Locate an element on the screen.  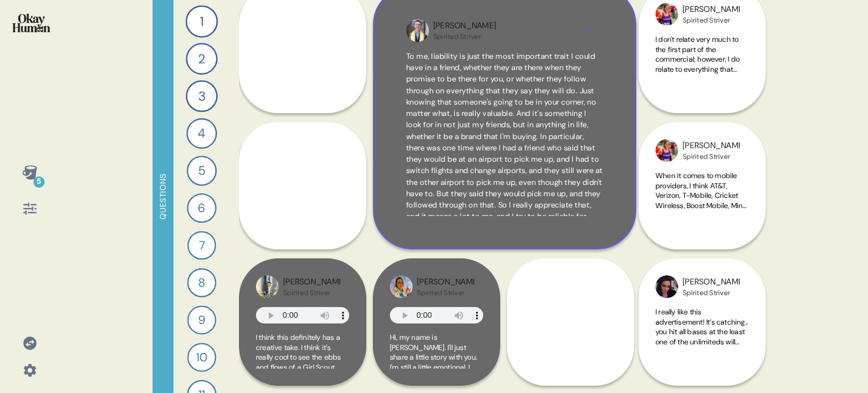
div: 2 is located at coordinates (202, 59).